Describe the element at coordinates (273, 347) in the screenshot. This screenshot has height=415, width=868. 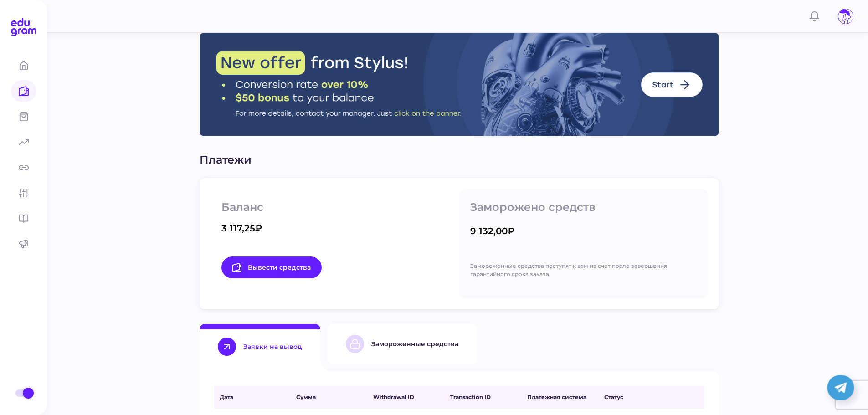
I see `div: Заявки на вывод` at that location.